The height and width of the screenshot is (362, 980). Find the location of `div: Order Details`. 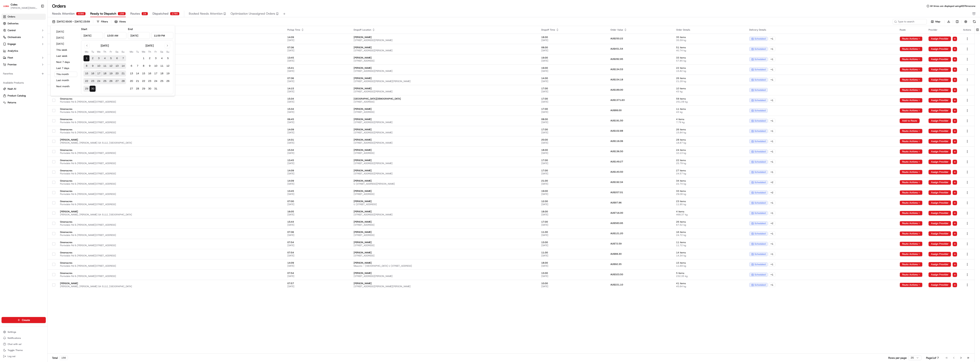

div: Order Details is located at coordinates (710, 30).